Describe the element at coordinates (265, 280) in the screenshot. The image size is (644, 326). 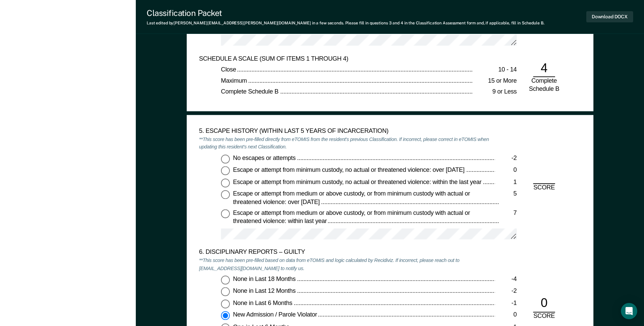
I see `span: None in Last 18 Months` at that location.